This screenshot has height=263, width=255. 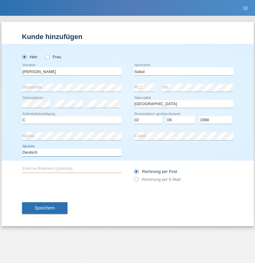 I want to click on input: Rechnung per Post, so click(x=136, y=173).